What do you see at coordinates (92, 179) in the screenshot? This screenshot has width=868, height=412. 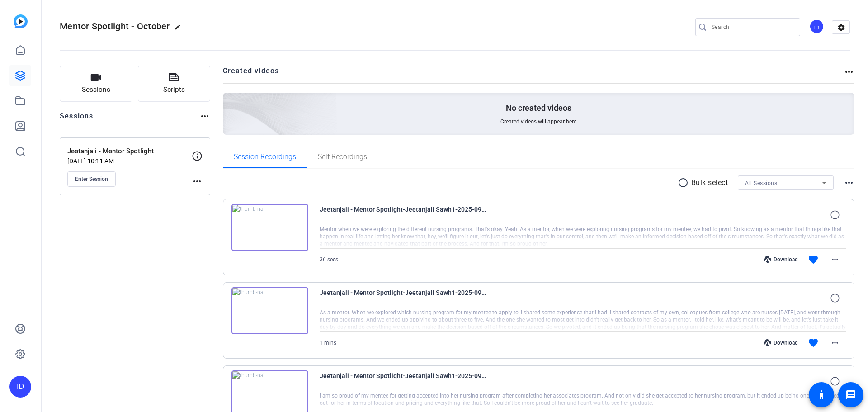 I see `span: Enter Session` at bounding box center [92, 179].